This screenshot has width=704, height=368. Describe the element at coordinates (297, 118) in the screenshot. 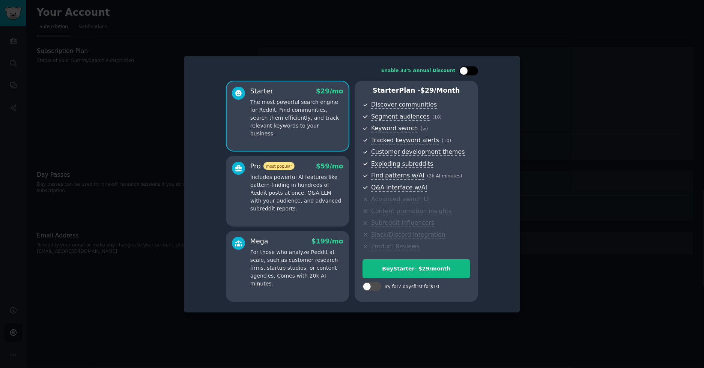

I see `p: The most powerful search engine for Reddit. Find communities, search them efficiently, and track ...` at that location.